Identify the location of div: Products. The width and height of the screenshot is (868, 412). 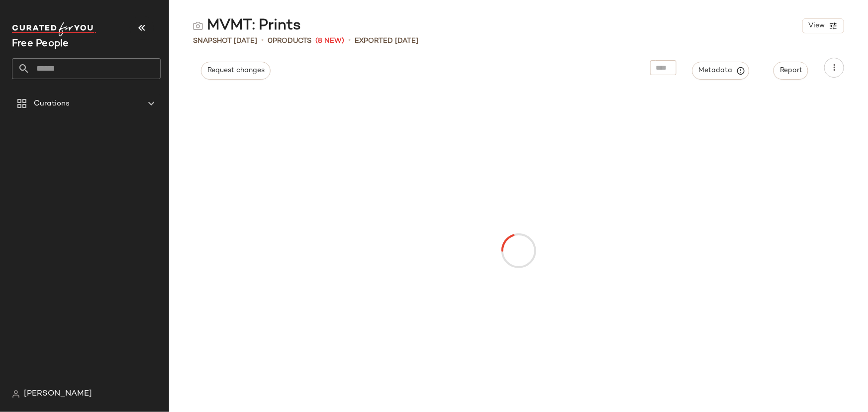
(290, 41).